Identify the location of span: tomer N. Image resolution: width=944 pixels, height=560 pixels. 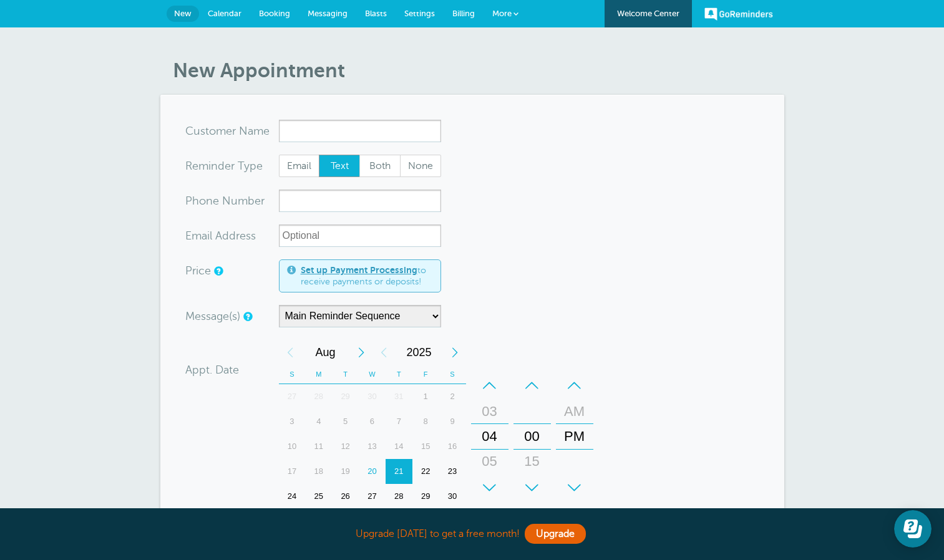
(226, 131).